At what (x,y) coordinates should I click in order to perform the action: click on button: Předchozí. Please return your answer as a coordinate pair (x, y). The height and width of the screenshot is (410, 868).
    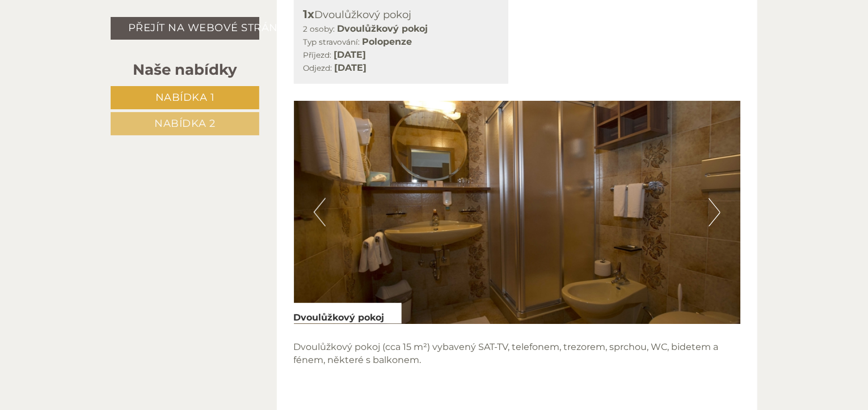
    Looking at the image, I should click on (319, 212).